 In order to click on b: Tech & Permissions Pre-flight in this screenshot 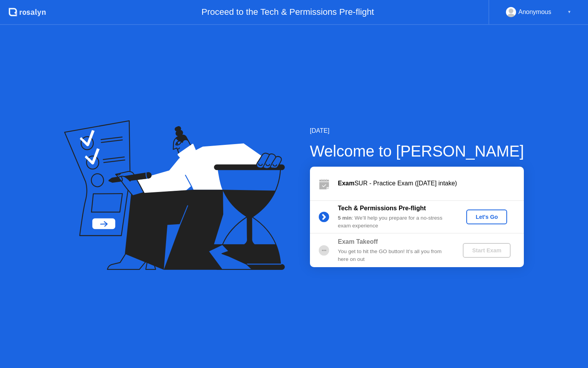, I will do `click(381, 208)`.